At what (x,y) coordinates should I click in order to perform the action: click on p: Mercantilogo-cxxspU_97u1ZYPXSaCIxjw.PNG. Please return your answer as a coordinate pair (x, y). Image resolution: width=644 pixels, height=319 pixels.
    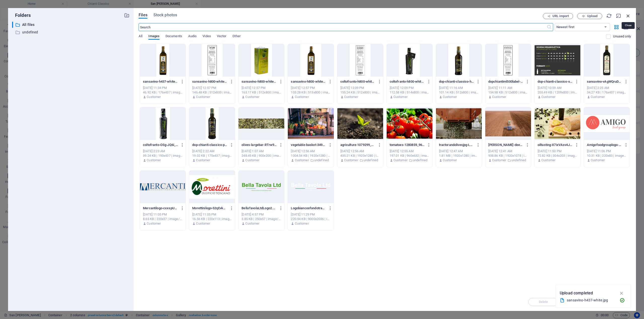
    Looking at the image, I should click on (160, 208).